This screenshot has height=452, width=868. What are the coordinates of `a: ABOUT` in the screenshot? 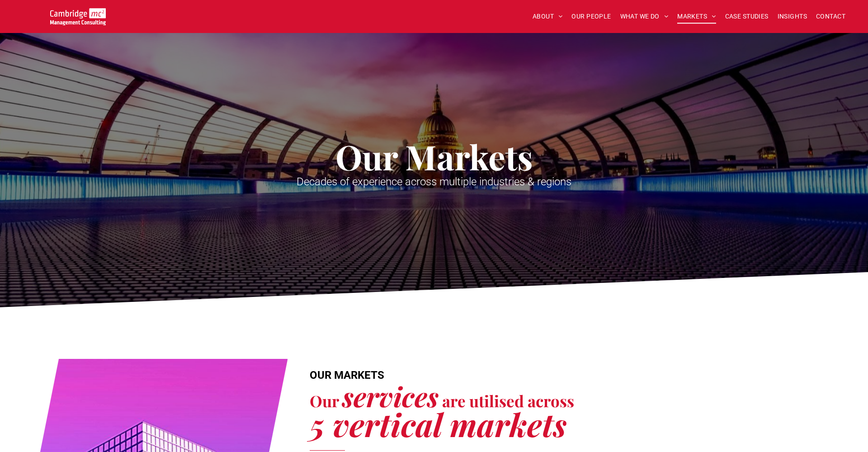 It's located at (547, 16).